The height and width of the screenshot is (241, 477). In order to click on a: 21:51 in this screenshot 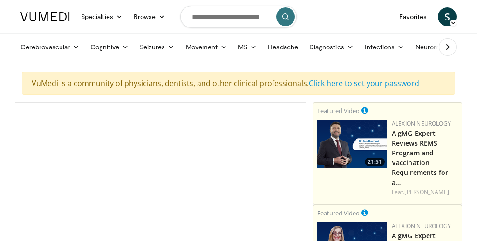, I will do `click(352, 144)`.